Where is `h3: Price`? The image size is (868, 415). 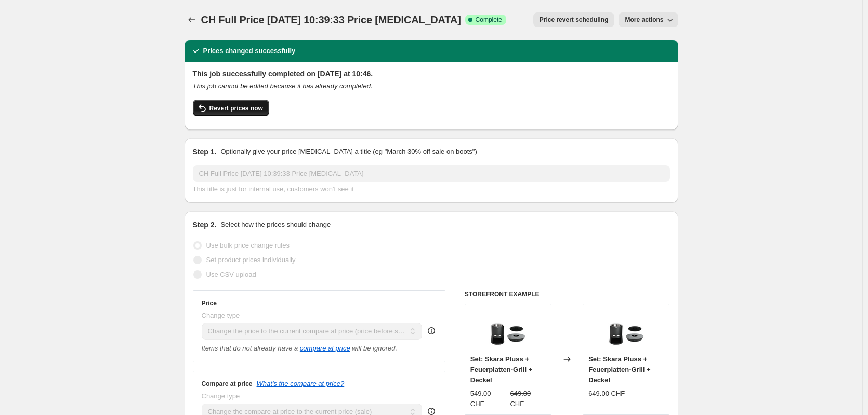
h3: Price is located at coordinates (209, 303).